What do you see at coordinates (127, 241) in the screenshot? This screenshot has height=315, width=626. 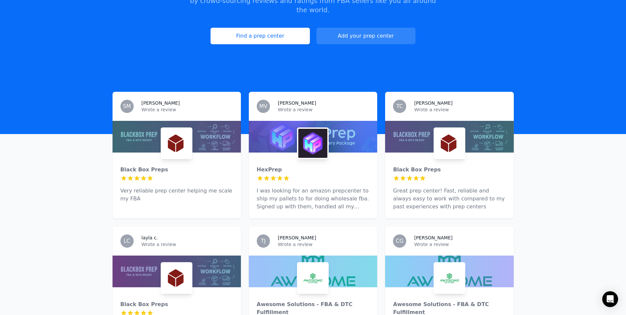 I see `span: LC` at bounding box center [127, 241].